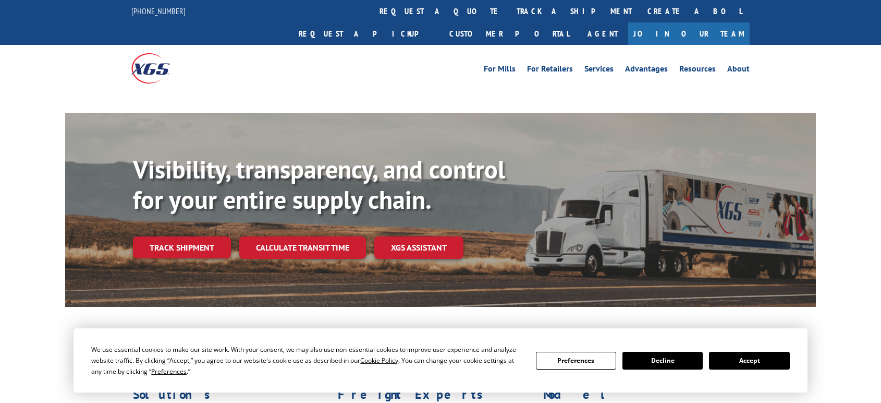  I want to click on a: Resources, so click(698, 70).